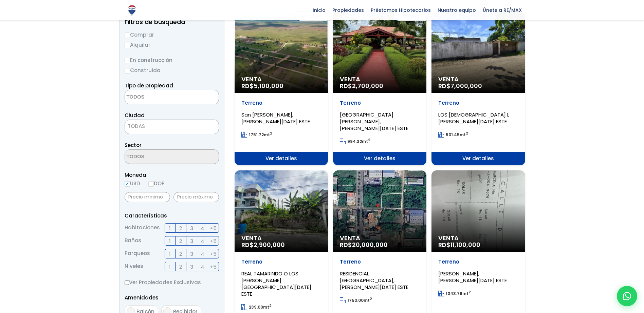 The width and height of the screenshot is (644, 313). What do you see at coordinates (151, 184) in the screenshot?
I see `input: DOP` at bounding box center [151, 184].